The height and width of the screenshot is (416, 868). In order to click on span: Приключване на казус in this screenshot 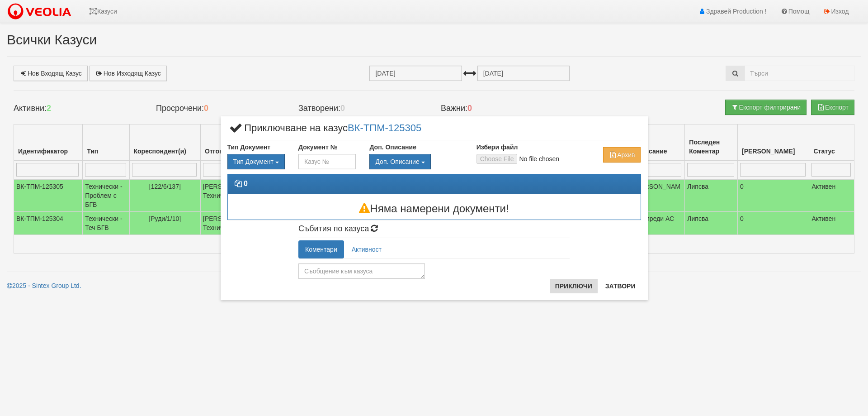, I will do `click(325, 131)`.